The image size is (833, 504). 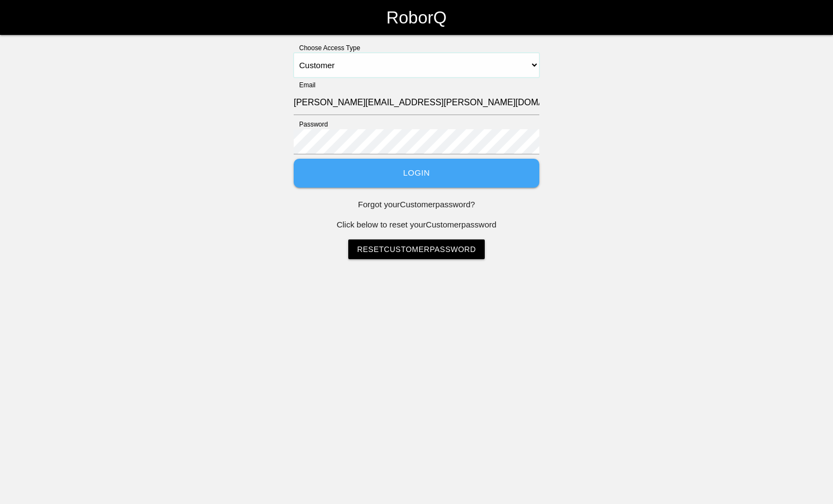 I want to click on p: Forgot your Customer password?, so click(x=416, y=204).